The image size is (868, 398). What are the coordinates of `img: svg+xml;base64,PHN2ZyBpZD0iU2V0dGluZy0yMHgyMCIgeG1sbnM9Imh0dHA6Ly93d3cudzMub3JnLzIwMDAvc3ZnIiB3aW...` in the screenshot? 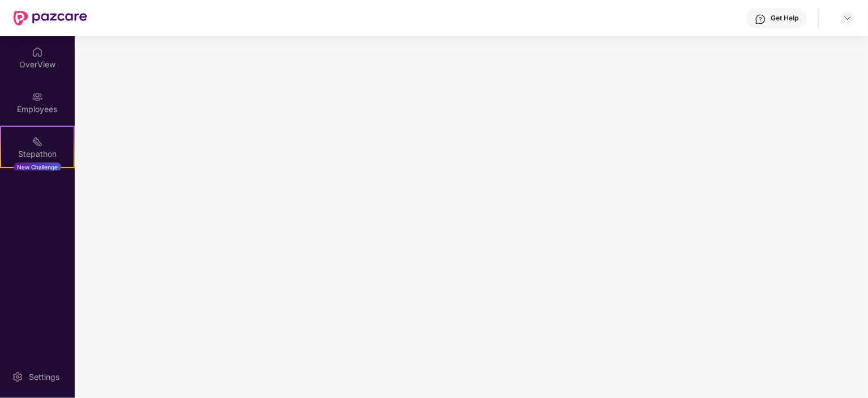 It's located at (18, 377).